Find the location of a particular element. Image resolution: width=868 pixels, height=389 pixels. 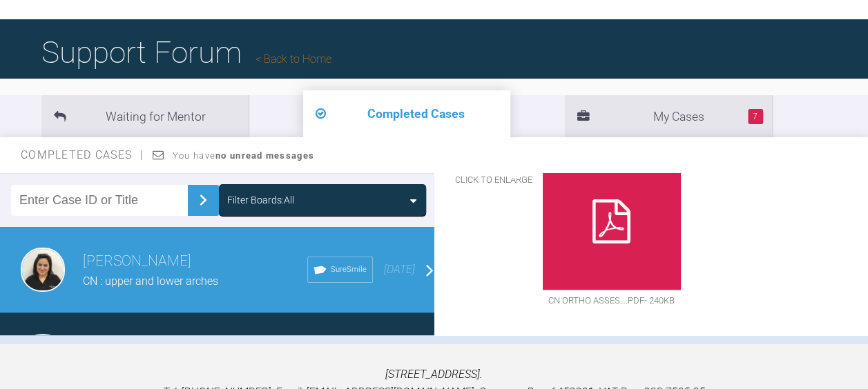

li: My Cases is located at coordinates (669, 116).